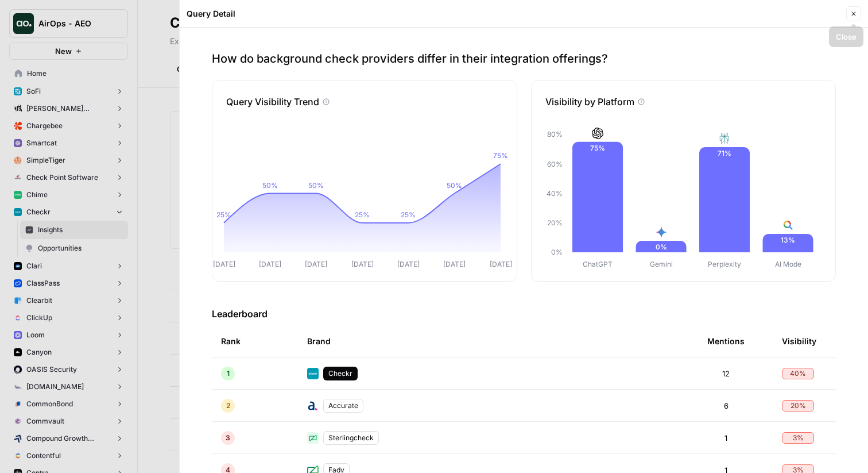 This screenshot has width=868, height=473. I want to click on tspan: ChatGPT, so click(598, 264).